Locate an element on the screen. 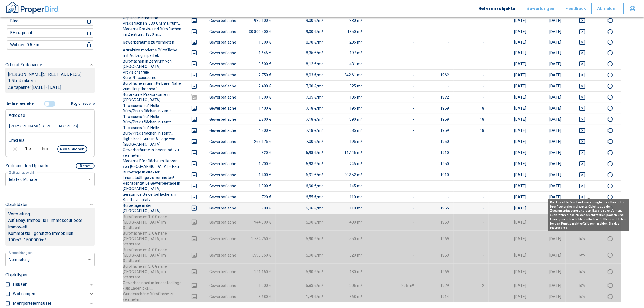  td: 6,91 €/m² is located at coordinates (301, 175).